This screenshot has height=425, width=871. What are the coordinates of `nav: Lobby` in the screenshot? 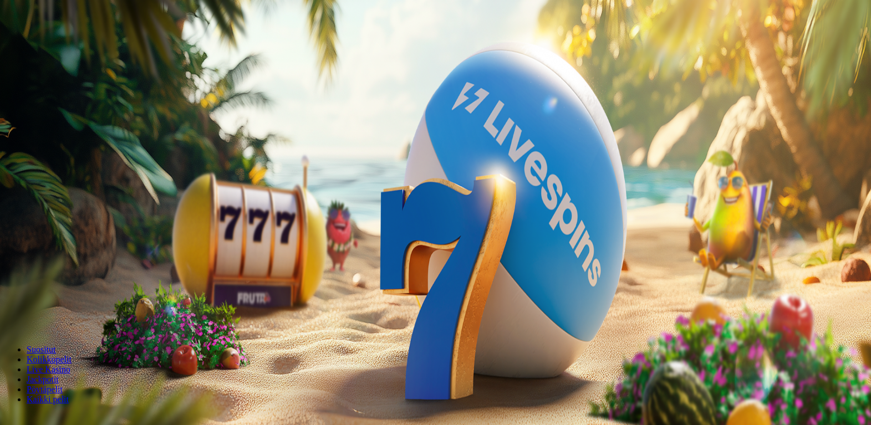 It's located at (435, 365).